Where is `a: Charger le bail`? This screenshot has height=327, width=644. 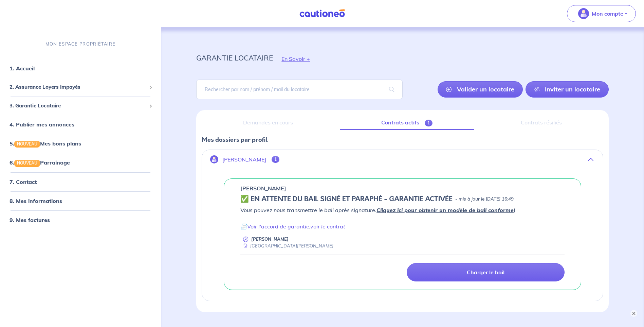
a: Charger le bail is located at coordinates (485, 272).